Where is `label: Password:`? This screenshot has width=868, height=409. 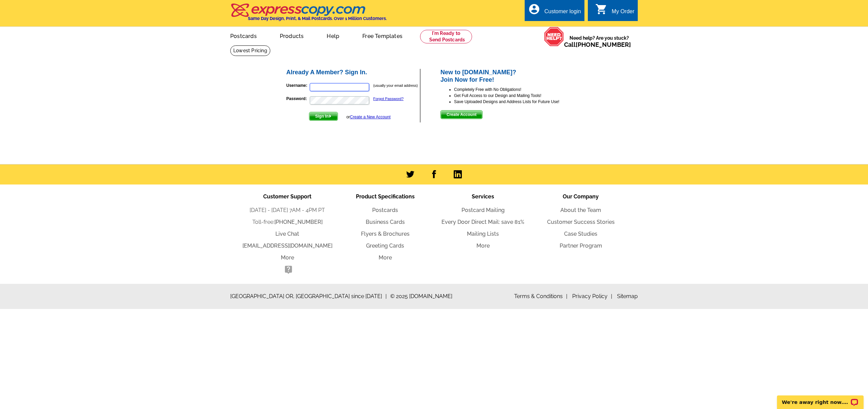 label: Password: is located at coordinates (298, 99).